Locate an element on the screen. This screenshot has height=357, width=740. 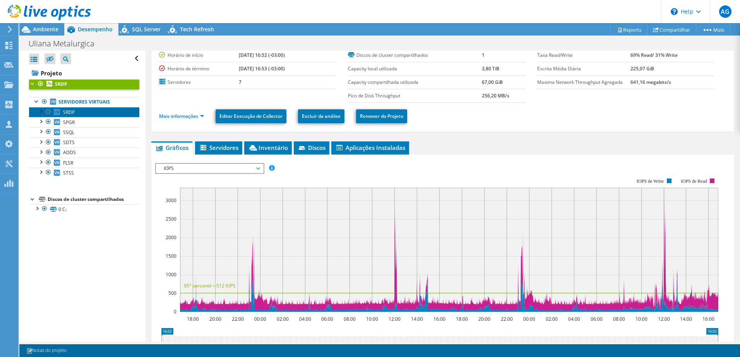
text: IOPS de Read is located at coordinates (694, 181).